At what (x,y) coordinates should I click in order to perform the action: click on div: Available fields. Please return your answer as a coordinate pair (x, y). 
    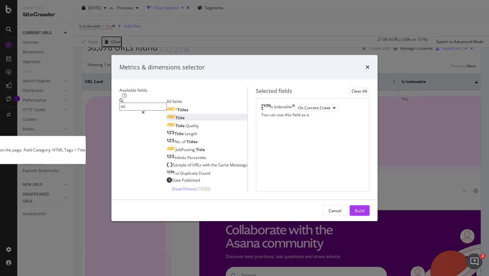
    Looking at the image, I should click on (183, 90).